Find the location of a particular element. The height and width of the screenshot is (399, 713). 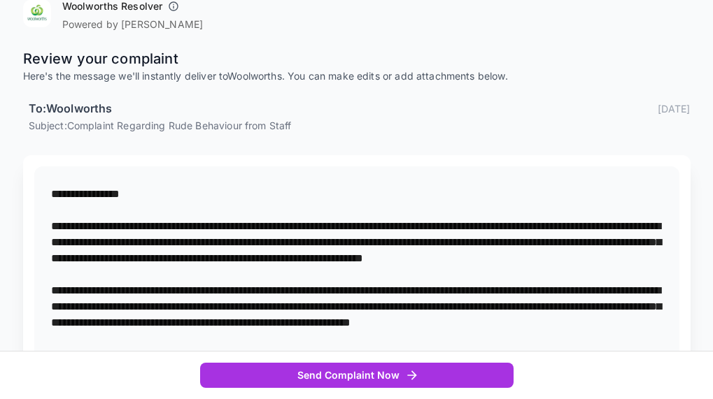

h6: To: Woolworths is located at coordinates (71, 109).